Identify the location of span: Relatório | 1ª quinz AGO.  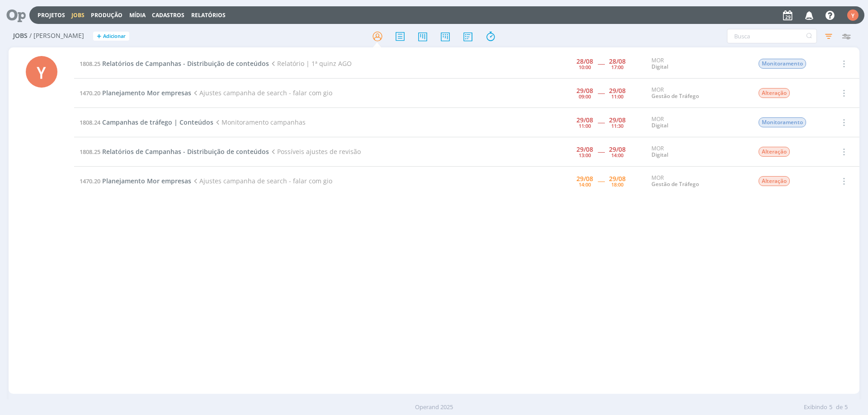
(310, 63).